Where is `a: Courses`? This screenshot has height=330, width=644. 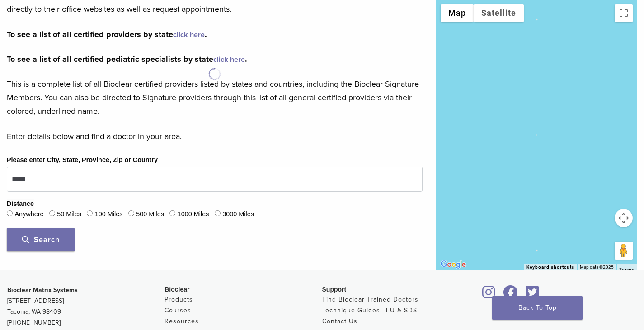 a: Courses is located at coordinates (178, 310).